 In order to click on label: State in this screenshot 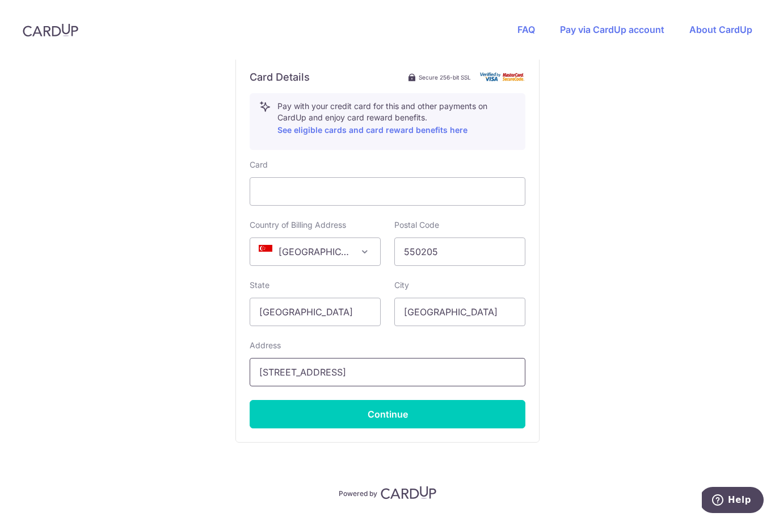, I will do `click(259, 285)`.